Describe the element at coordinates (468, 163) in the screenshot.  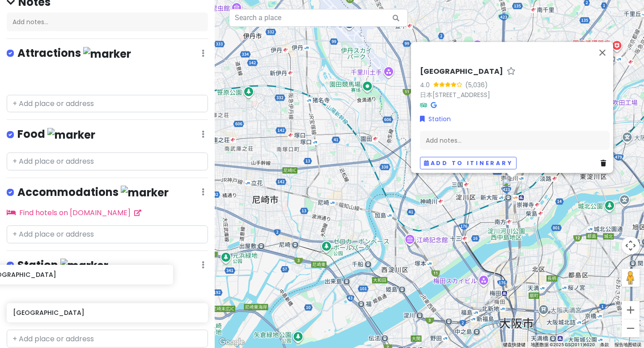
I see `button: Add to itinerary` at that location.